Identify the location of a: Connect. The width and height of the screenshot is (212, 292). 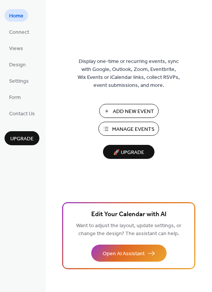
(19, 31).